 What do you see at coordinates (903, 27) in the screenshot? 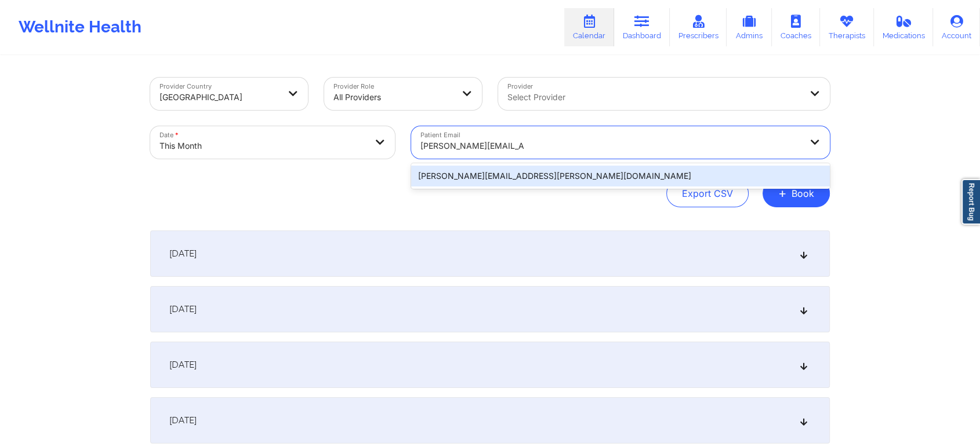
I see `a: Medications` at bounding box center [903, 27].